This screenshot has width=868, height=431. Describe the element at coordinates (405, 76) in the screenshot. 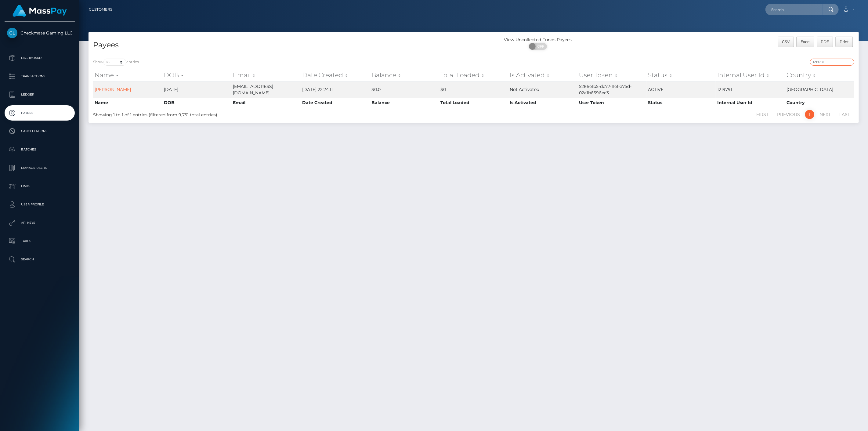

I see `th: Balance: activate to sort column ascending` at that location.